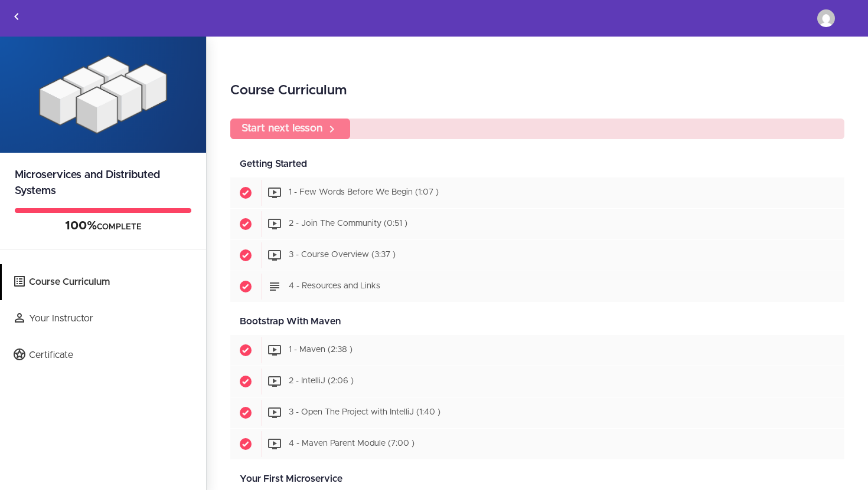 This screenshot has width=868, height=490. What do you see at coordinates (81, 226) in the screenshot?
I see `span: 100%` at bounding box center [81, 226].